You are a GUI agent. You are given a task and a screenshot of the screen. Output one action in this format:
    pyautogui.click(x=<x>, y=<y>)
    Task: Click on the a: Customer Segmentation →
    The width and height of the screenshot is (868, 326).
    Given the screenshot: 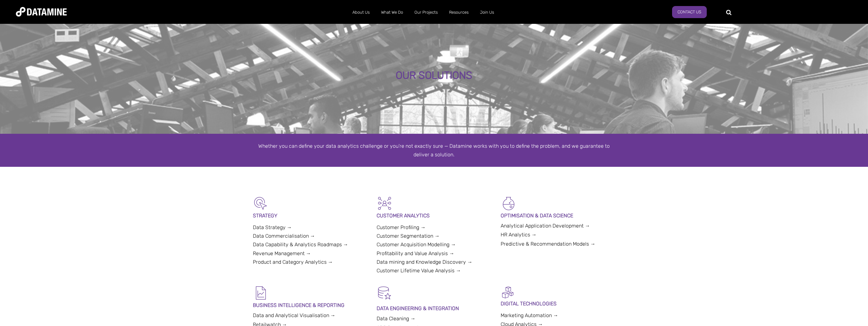 What is the action you would take?
    pyautogui.click(x=408, y=236)
    